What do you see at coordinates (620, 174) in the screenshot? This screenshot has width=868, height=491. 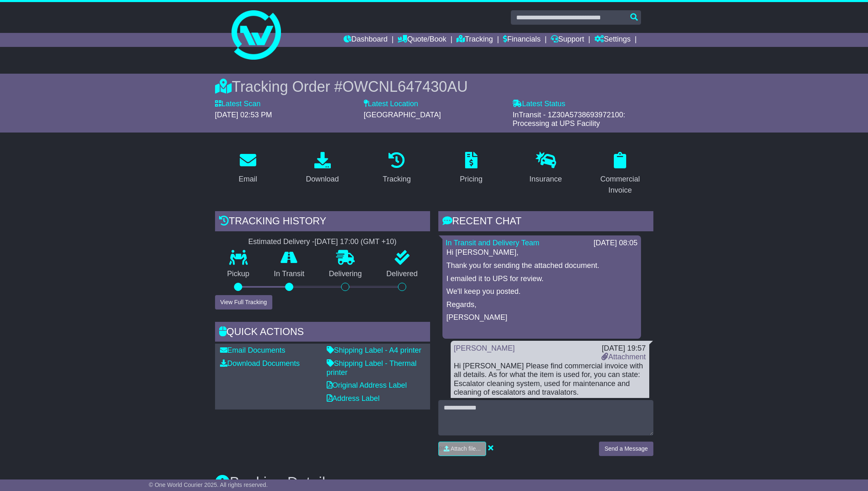 I see `a: Commercial Invoice` at bounding box center [620, 174].